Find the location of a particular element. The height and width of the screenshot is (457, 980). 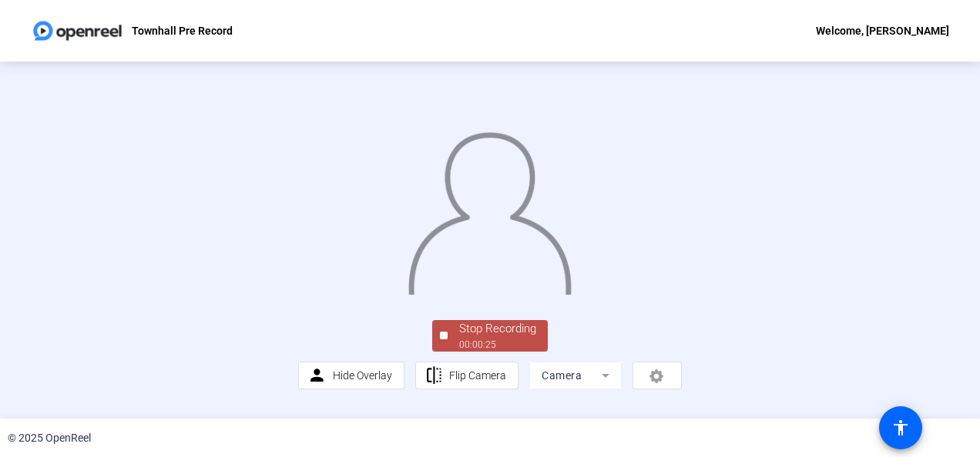

mat-icon: flip is located at coordinates (434, 376).